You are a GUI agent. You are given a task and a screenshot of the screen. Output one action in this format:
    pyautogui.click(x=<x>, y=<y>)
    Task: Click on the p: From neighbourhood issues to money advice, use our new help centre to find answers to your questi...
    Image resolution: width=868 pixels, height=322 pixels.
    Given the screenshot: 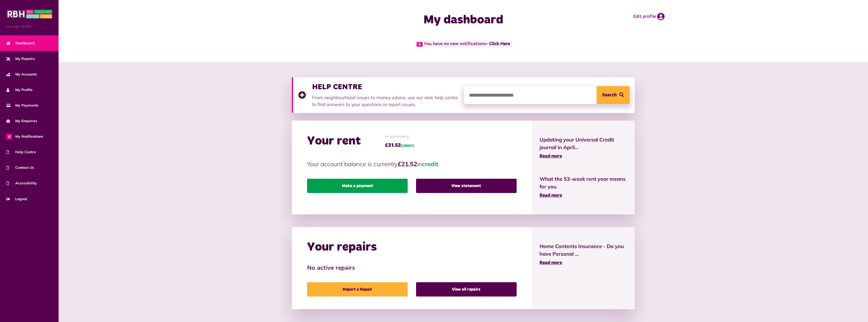 What is the action you would take?
    pyautogui.click(x=386, y=101)
    